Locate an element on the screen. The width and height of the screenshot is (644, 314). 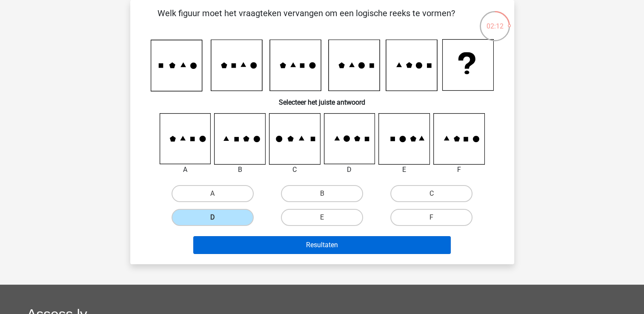
div: F is located at coordinates (459, 170).